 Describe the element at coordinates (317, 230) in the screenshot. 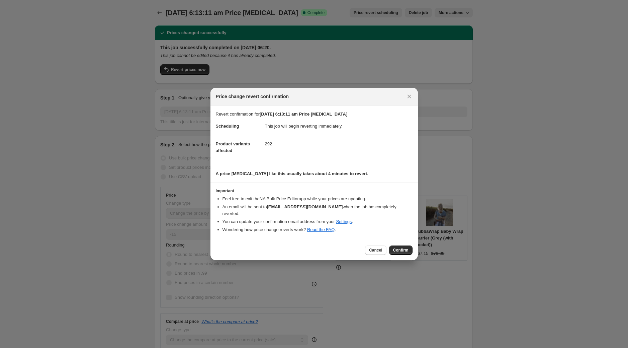

I see `li: Wondering how price change reverts work? .` at that location.